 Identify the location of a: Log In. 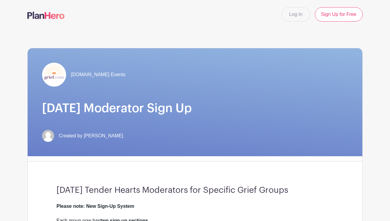
(296, 14).